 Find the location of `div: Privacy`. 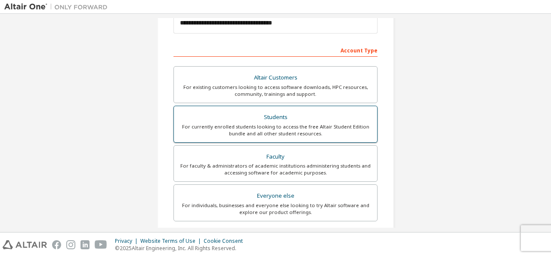

div: Privacy is located at coordinates (127, 241).